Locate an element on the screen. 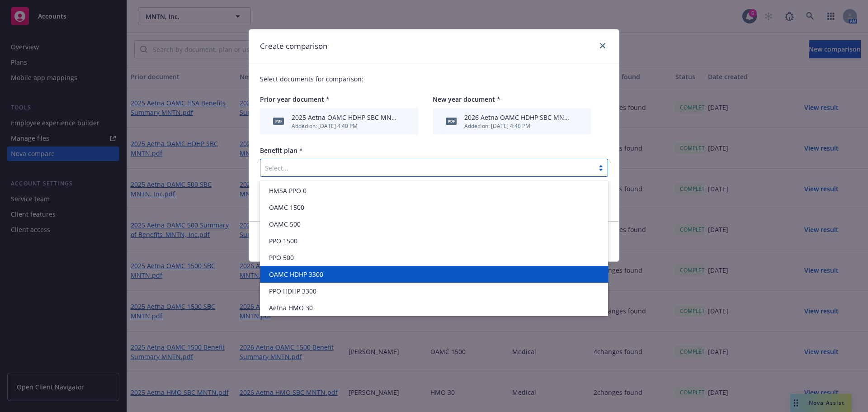 The height and width of the screenshot is (412, 868). h1: Create comparison is located at coordinates (293, 46).